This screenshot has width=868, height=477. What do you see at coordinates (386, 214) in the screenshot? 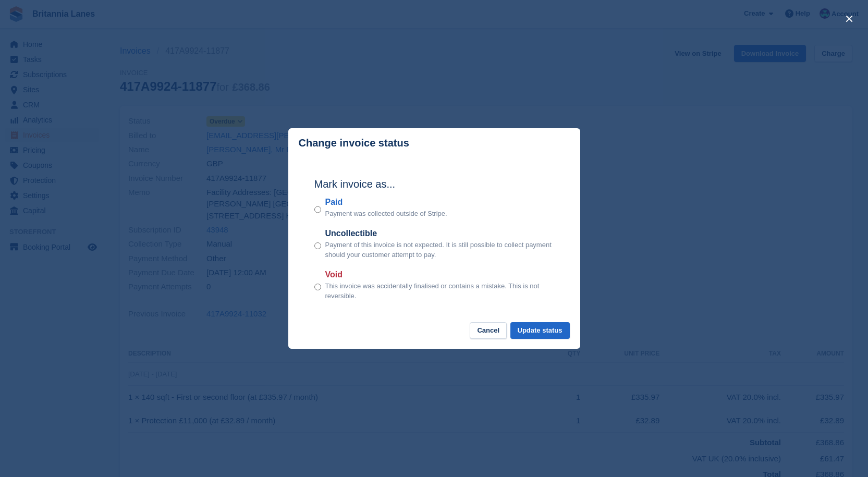
I see `p: Payment was collected outside of Stripe.` at bounding box center [386, 214].